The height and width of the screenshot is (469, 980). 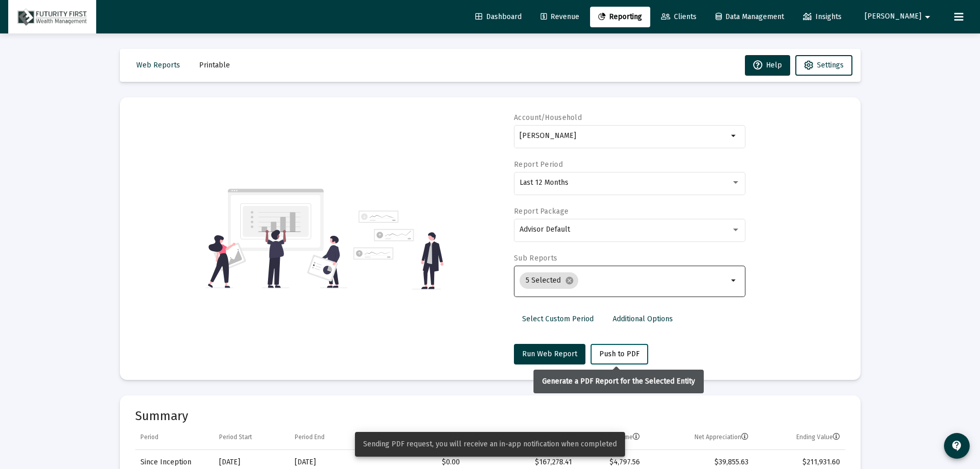 I want to click on mat-chip: 5 Selected, so click(x=549, y=280).